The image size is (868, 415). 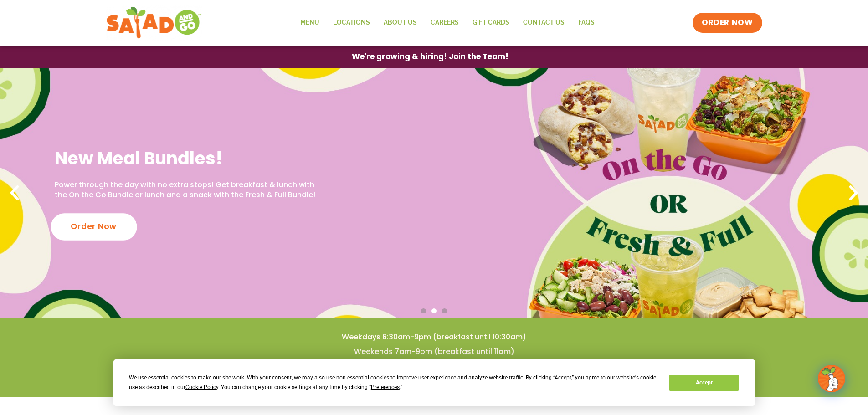 I want to click on div: Next slide, so click(x=854, y=193).